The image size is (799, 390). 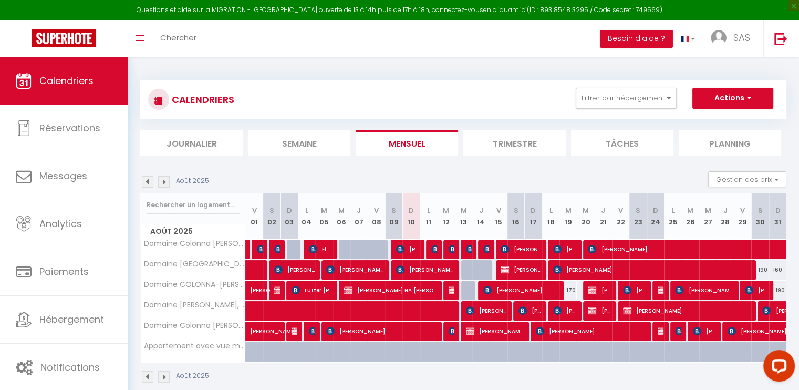 I want to click on p: Août 2025, so click(x=192, y=375).